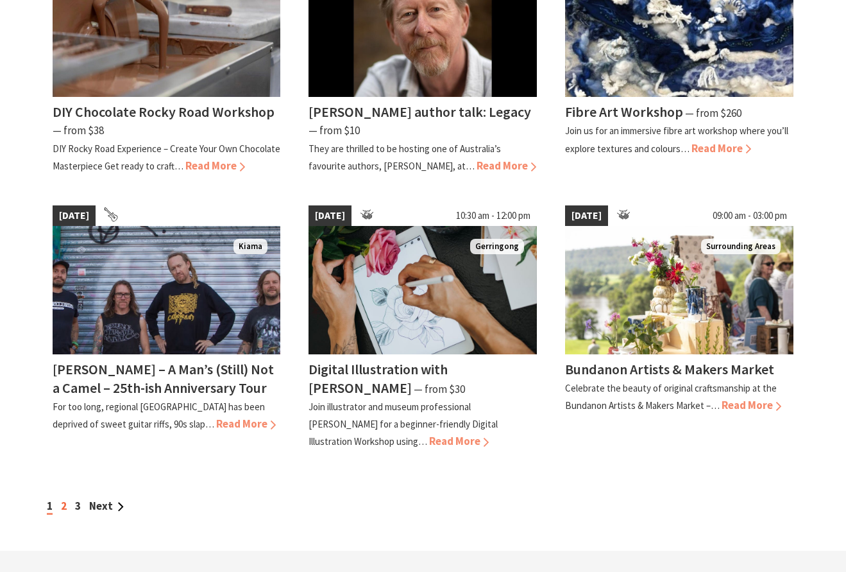  I want to click on img: A seleciton of ceramic goods are placed on a table outdoor with river views behind, so click(679, 290).